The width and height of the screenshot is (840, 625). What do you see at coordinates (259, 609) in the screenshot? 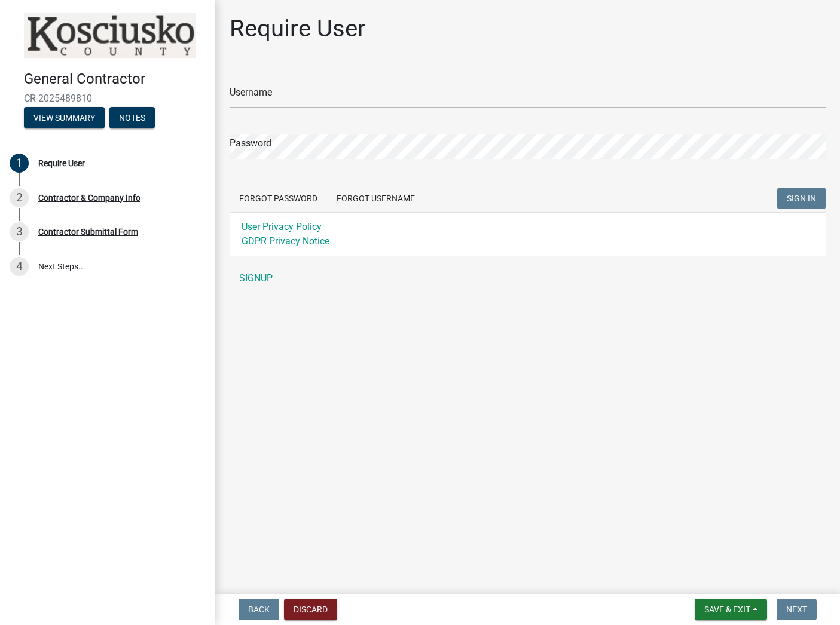
I see `span: Back` at bounding box center [259, 609].